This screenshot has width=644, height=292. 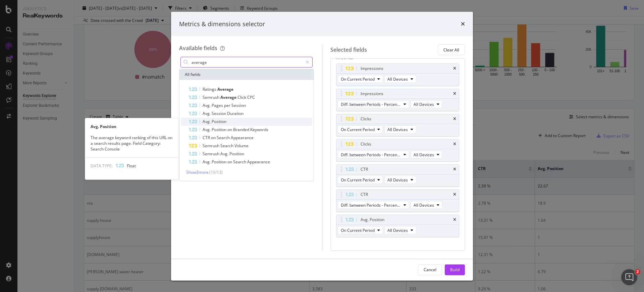 What do you see at coordinates (451, 50) in the screenshot?
I see `div: Clear All` at bounding box center [451, 50].